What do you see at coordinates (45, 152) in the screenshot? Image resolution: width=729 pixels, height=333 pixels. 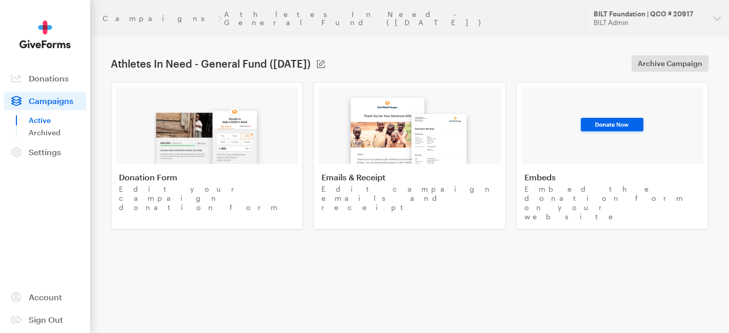 I see `span: Settings` at bounding box center [45, 152].